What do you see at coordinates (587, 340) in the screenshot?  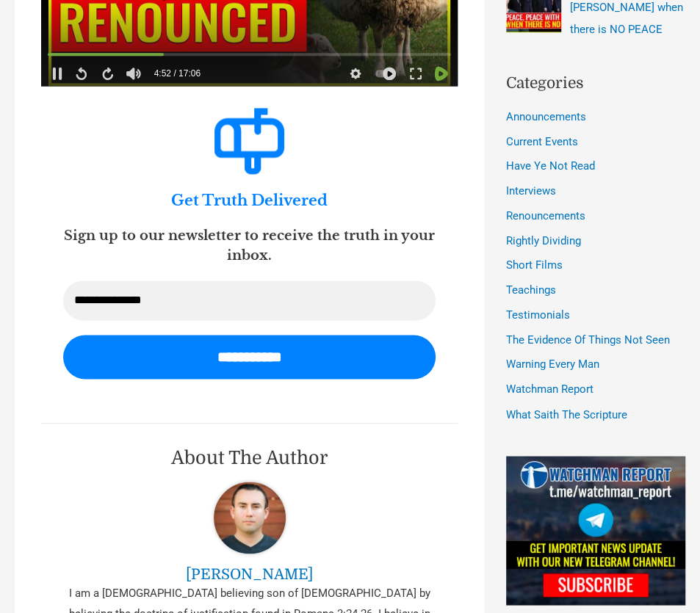 I see `a: The Evidence Of Things Not Seen` at bounding box center [587, 340].